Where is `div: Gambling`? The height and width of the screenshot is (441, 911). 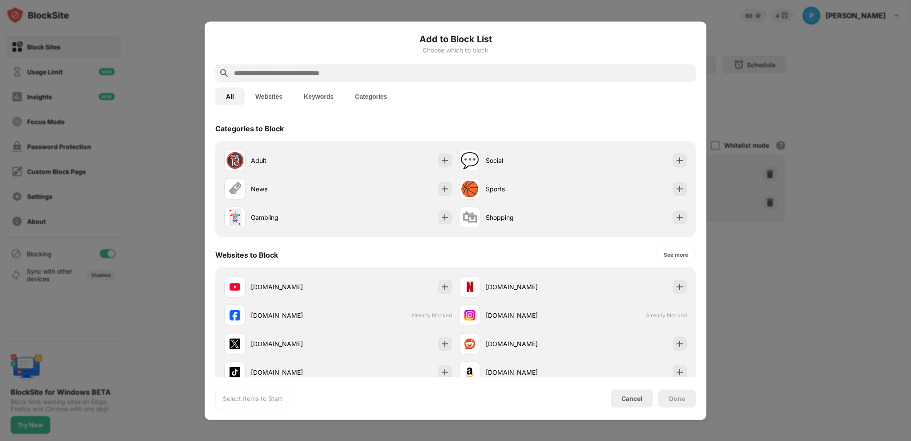
div: Gambling is located at coordinates (294, 217).